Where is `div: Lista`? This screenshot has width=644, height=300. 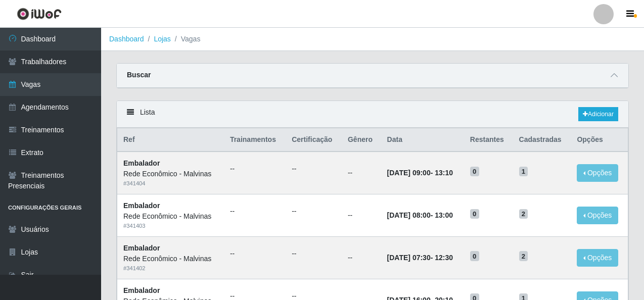
div: Lista is located at coordinates (373, 114).